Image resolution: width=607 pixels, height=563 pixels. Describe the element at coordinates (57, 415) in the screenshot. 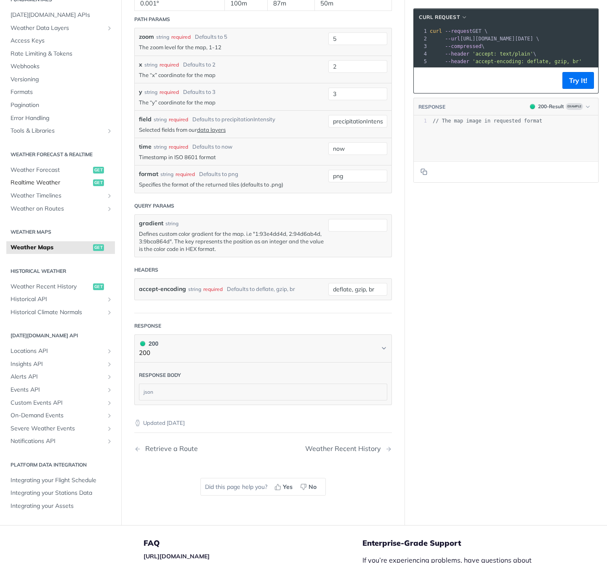

I see `span: On-Demand Events` at that location.